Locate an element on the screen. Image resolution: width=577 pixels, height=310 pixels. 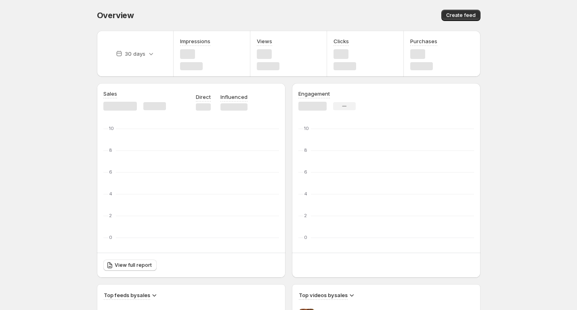
span: View full report is located at coordinates (133, 265).